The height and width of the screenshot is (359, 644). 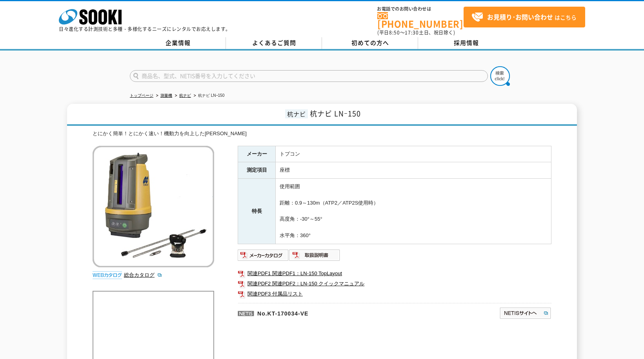 I want to click on a: よくあるご質問, so click(x=274, y=43).